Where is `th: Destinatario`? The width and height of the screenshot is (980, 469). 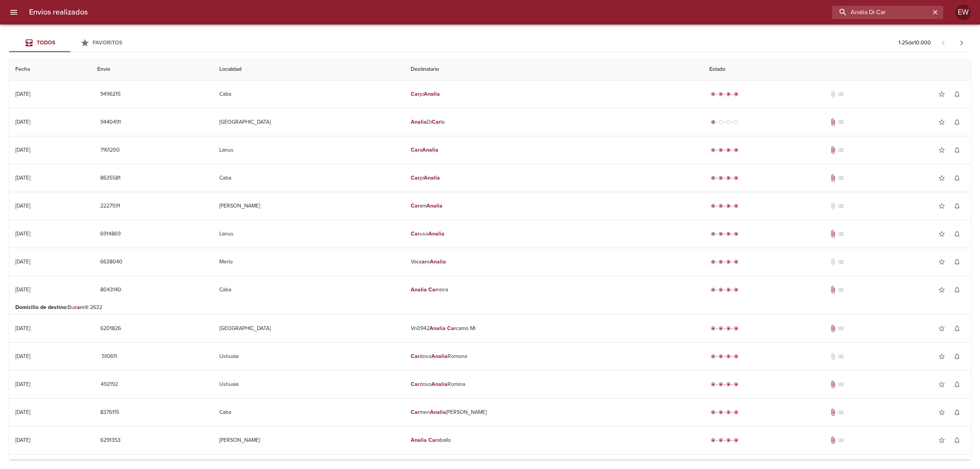 th: Destinatario is located at coordinates (554, 70).